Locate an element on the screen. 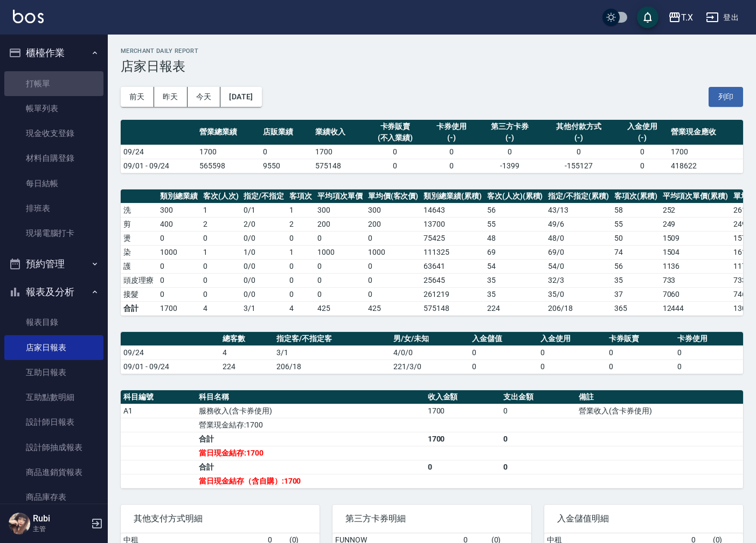 Image resolution: width=756 pixels, height=543 pixels. th: 營業總業績 is located at coordinates (228, 132).